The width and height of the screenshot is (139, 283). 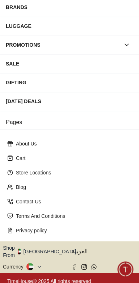 What do you see at coordinates (104, 252) in the screenshot?
I see `button: العربية` at bounding box center [104, 252].